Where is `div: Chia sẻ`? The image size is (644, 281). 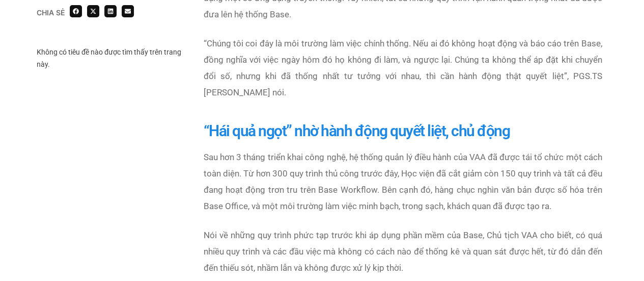 div: Chia sẻ is located at coordinates (50, 13).